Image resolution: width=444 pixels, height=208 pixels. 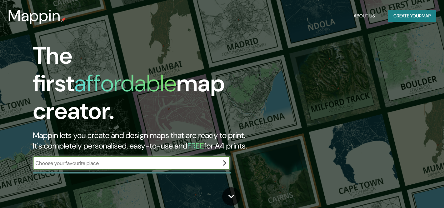 I want to click on button: Create yourmap, so click(x=412, y=16).